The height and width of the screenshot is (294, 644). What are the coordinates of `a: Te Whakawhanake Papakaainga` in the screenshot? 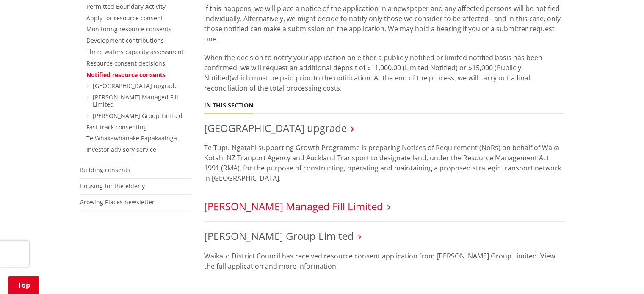 It's located at (132, 138).